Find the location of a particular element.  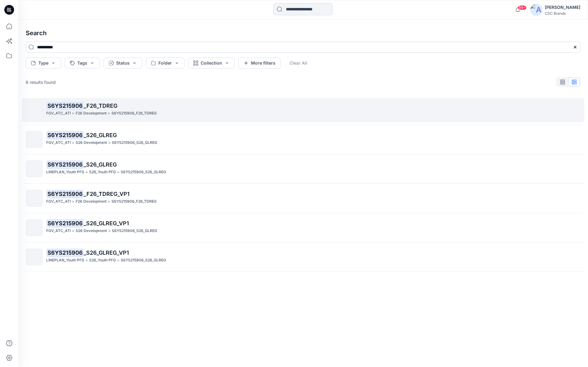

img: avatar is located at coordinates (536, 10).